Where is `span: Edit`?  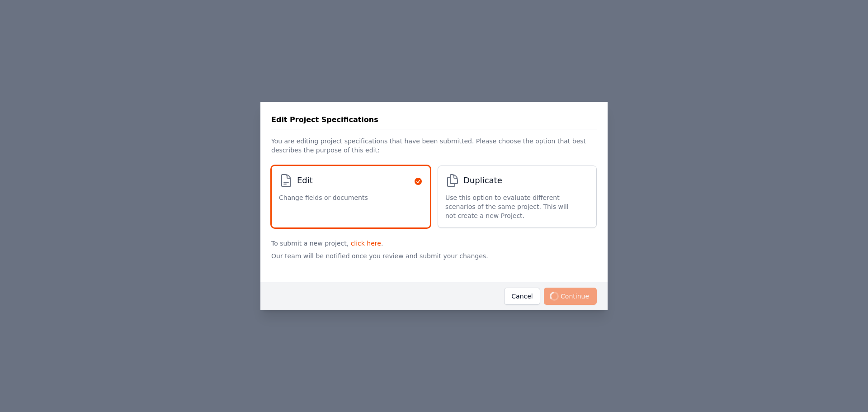
span: Edit is located at coordinates (305, 180).